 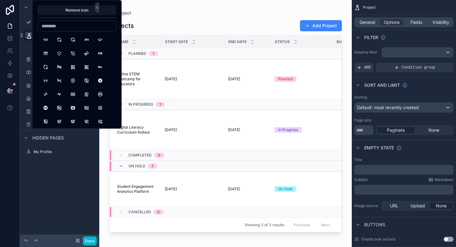 I want to click on span: Upload, so click(x=417, y=206).